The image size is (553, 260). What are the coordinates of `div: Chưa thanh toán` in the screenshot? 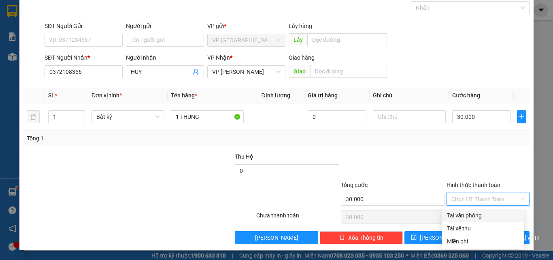 It's located at (298, 217).